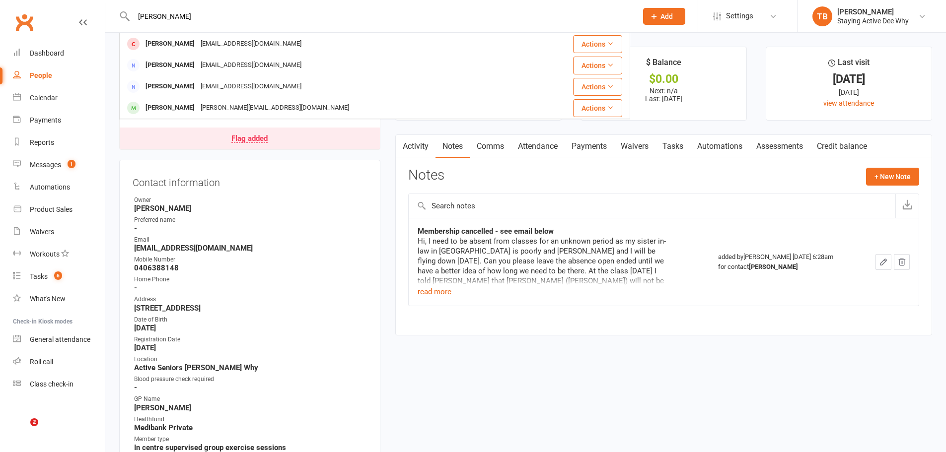  Describe the element at coordinates (664, 16) in the screenshot. I see `button: Add` at that location.